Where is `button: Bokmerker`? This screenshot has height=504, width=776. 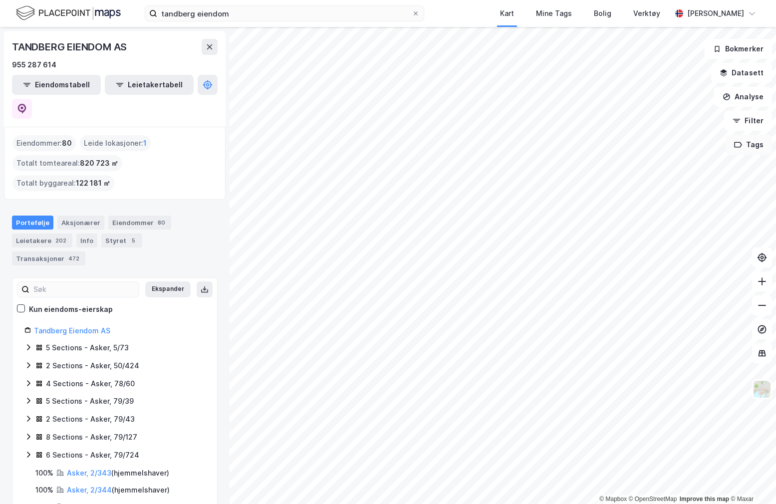
button: Bokmerker is located at coordinates (738, 49).